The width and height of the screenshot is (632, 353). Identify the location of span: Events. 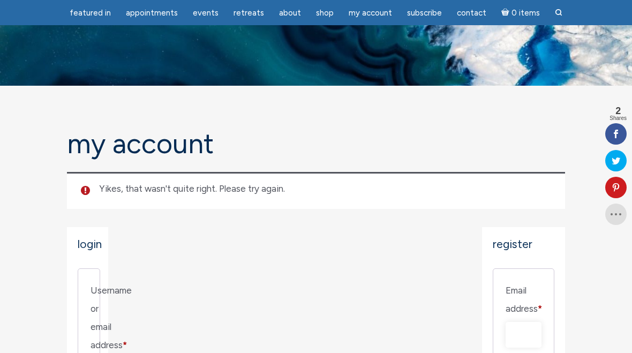
(206, 13).